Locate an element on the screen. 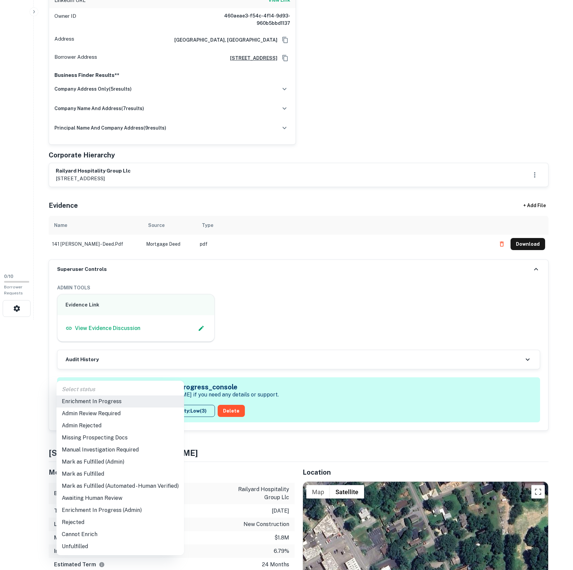 This screenshot has height=570, width=573. li: Mark as Fulfilled (Automated - Human Verified) is located at coordinates (120, 486).